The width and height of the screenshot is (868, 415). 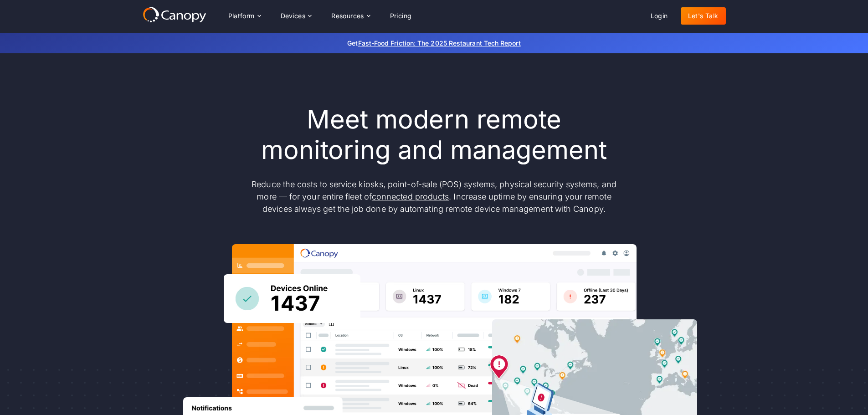 What do you see at coordinates (434, 196) in the screenshot?
I see `p: Reduce the costs to service kiosks, point-of-sale (POS) systems, physical security systems, and m...` at bounding box center [434, 196].